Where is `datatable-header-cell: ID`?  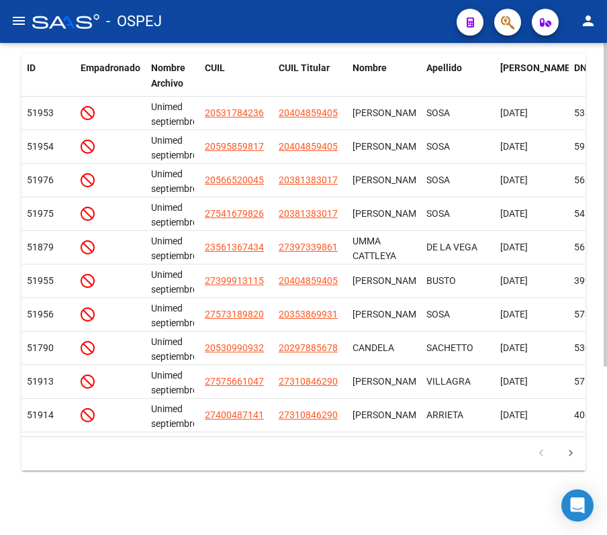 datatable-header-cell: ID is located at coordinates (48, 76).